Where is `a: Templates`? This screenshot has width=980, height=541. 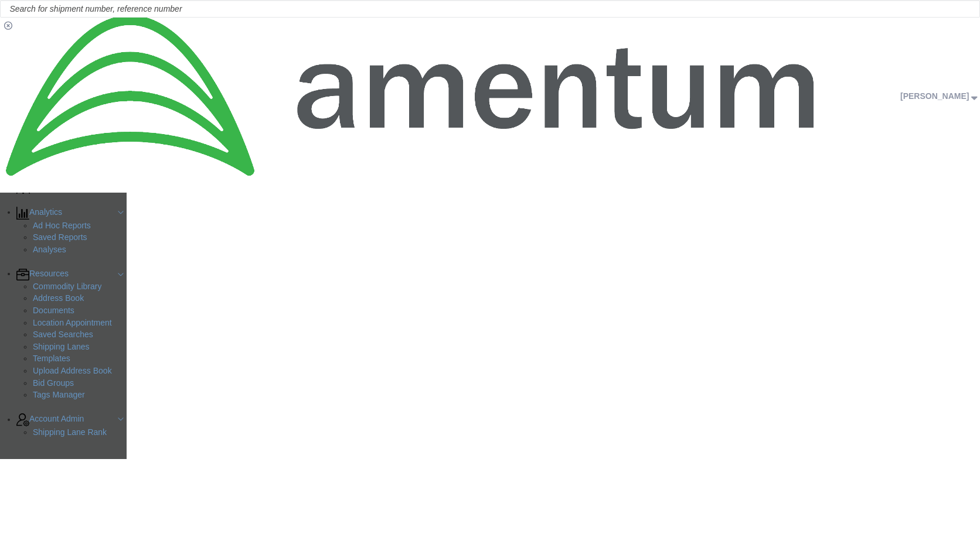 a: Templates is located at coordinates (80, 359).